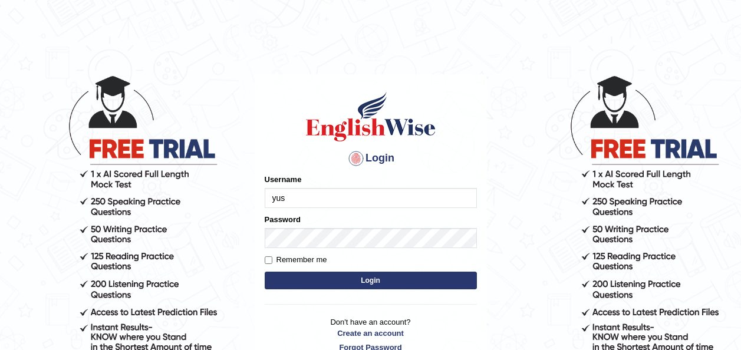  I want to click on label: Password, so click(282, 219).